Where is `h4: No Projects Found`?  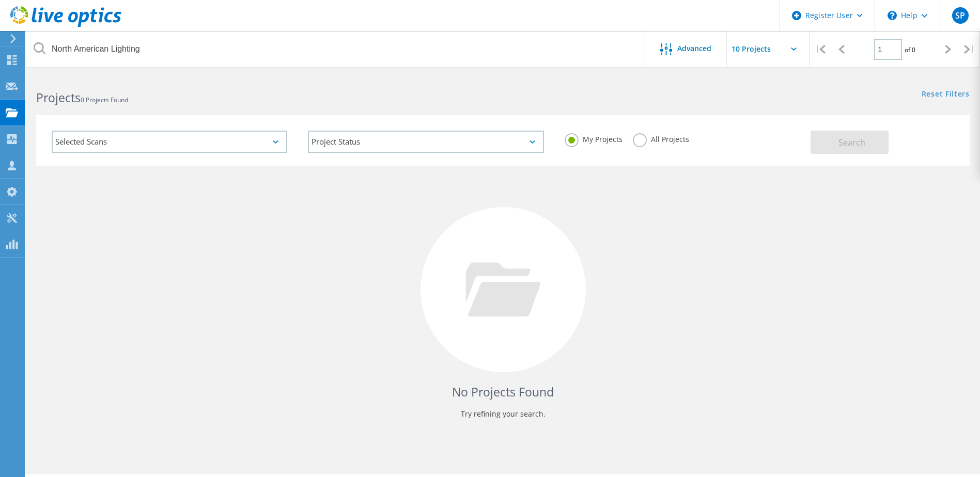
h4: No Projects Found is located at coordinates (503, 392).